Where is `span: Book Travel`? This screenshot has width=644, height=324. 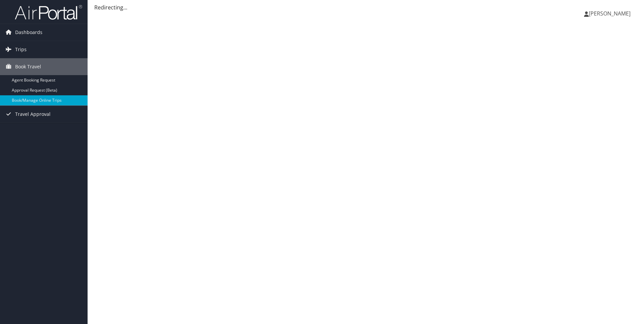 span: Book Travel is located at coordinates (28, 66).